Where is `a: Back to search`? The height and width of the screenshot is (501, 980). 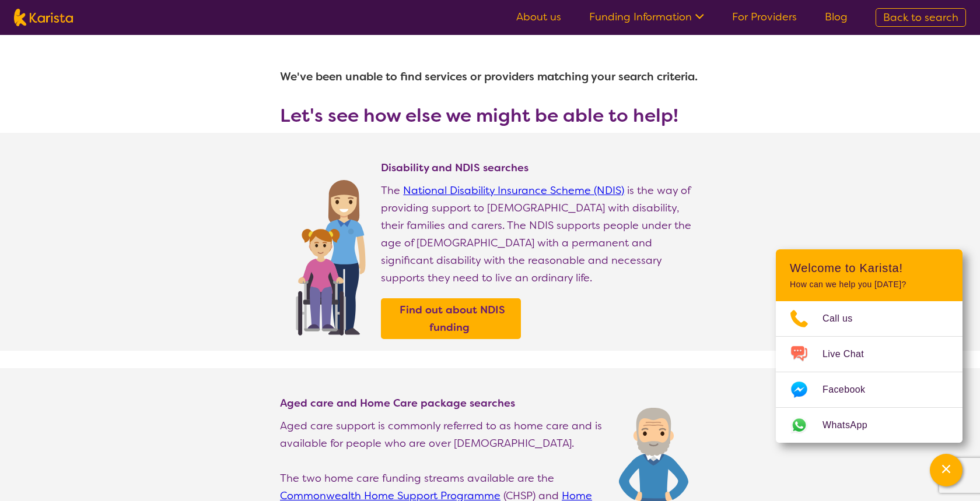 a: Back to search is located at coordinates (920, 17).